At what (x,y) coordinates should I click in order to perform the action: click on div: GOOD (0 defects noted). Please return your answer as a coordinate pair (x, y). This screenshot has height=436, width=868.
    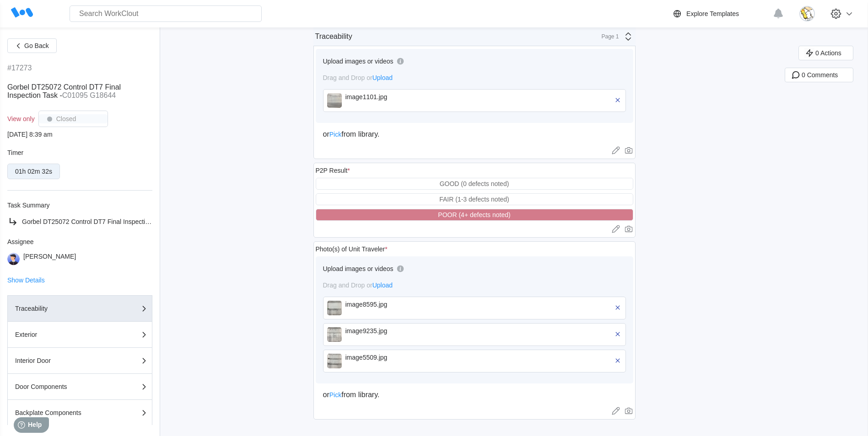
    Looking at the image, I should click on (474, 183).